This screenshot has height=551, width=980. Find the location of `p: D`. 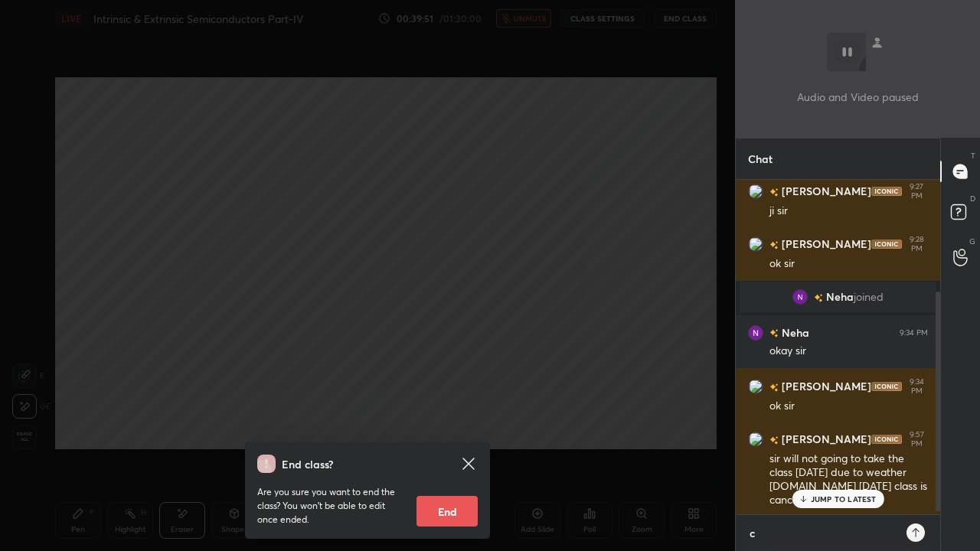

p: D is located at coordinates (972, 198).